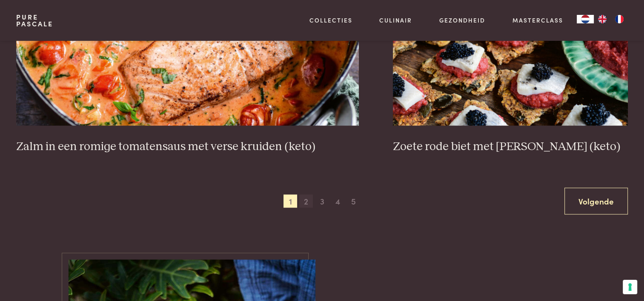  I want to click on a: FR, so click(619, 19).